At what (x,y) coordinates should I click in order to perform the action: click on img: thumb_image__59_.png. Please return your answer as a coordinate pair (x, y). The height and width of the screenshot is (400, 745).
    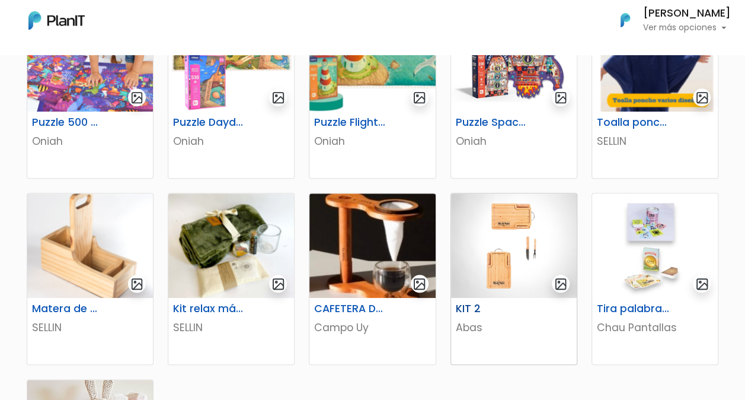
    Looking at the image, I should click on (372, 59).